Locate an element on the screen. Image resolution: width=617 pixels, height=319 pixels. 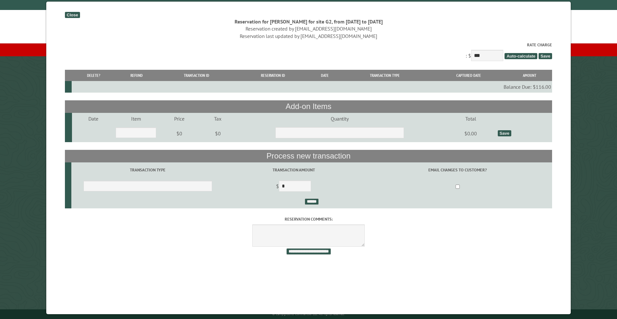
div: Save is located at coordinates (505, 133).